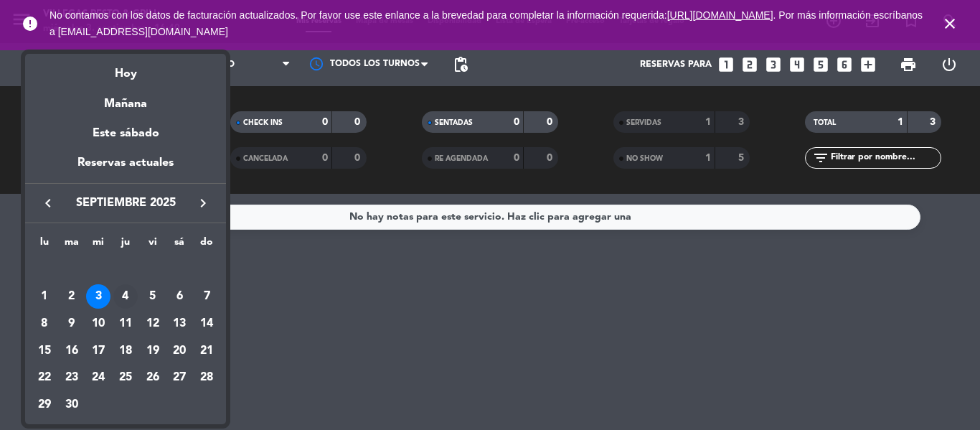  I want to click on div: Mañana, so click(126, 99).